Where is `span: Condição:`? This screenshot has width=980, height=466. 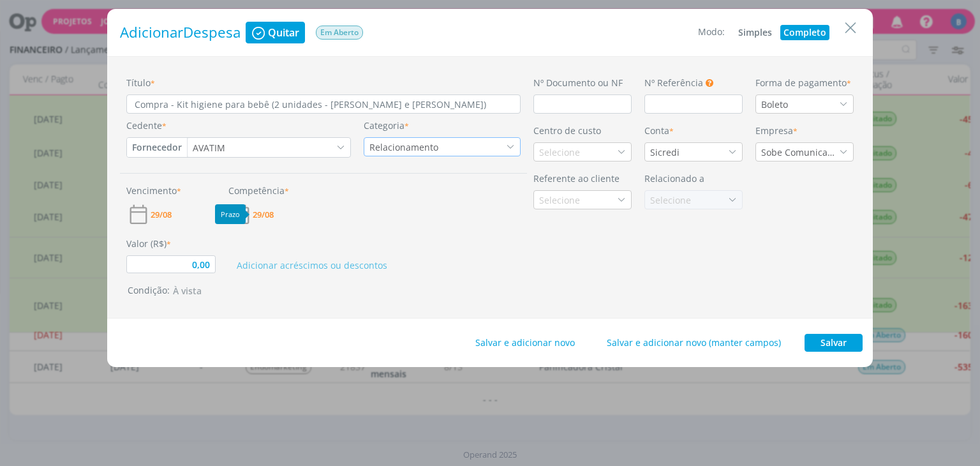
span: Condição: is located at coordinates (167, 290).